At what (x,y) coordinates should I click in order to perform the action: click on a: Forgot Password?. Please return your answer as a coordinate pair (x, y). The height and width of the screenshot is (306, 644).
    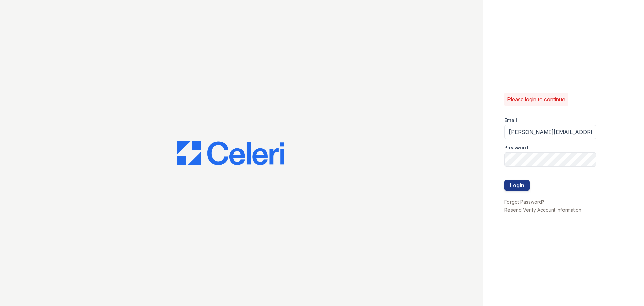
    Looking at the image, I should click on (524, 202).